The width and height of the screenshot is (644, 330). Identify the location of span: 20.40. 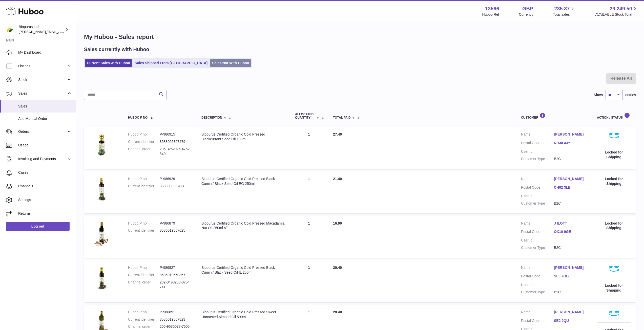
(337, 267).